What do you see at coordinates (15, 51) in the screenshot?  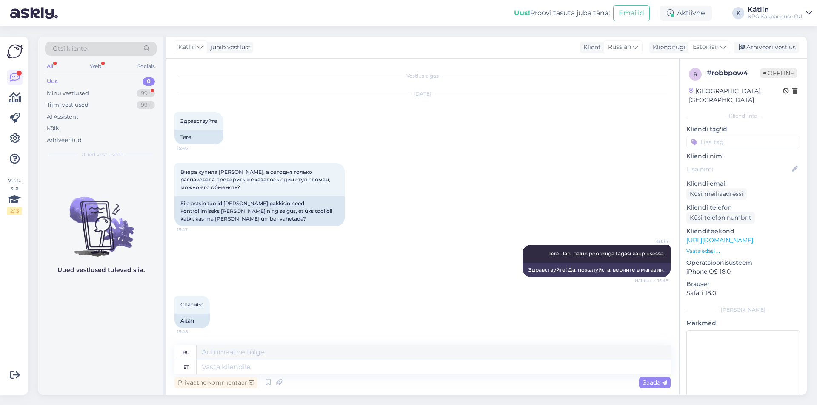 I see `img: Askly Logo` at bounding box center [15, 51].